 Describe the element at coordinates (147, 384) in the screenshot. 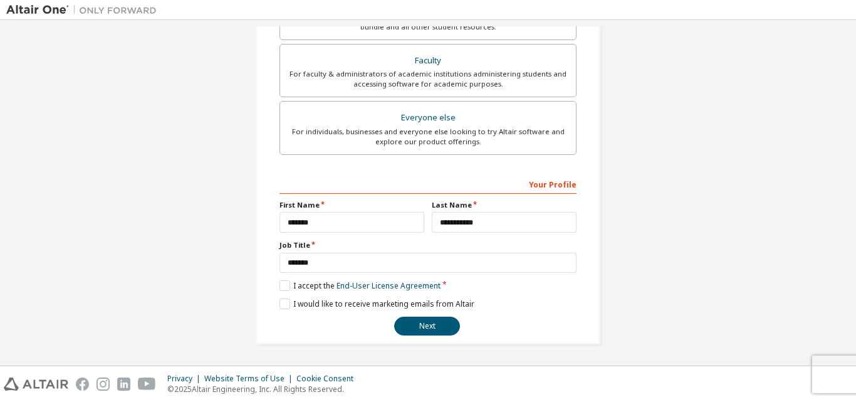

I see `img: youtube.svg` at that location.